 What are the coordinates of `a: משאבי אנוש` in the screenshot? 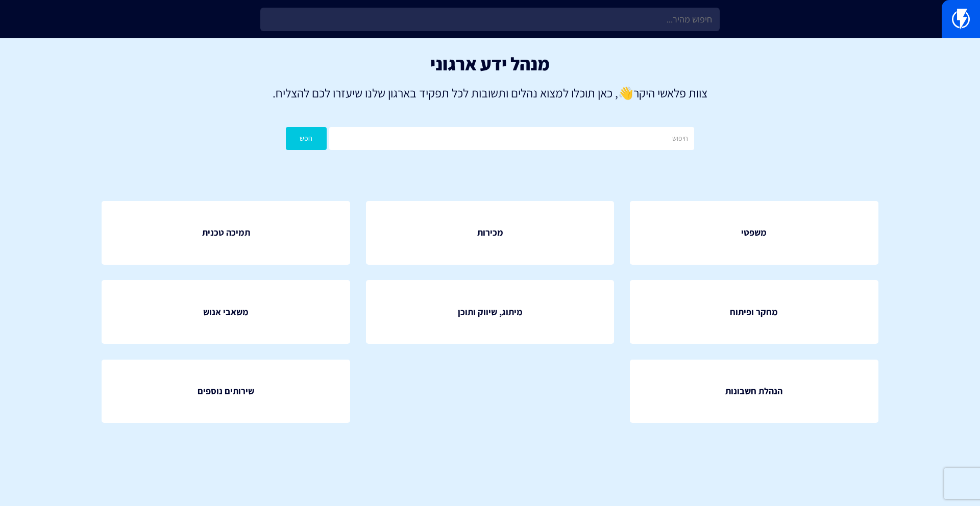 It's located at (226, 312).